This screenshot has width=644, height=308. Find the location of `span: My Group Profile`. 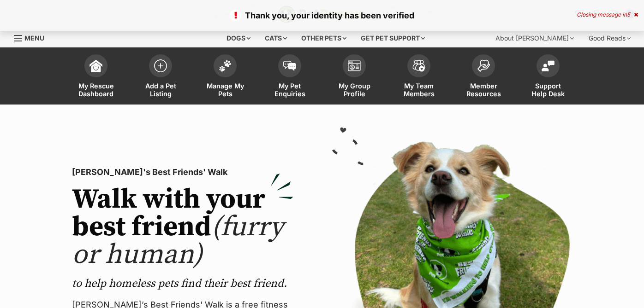

span: My Group Profile is located at coordinates (355, 90).